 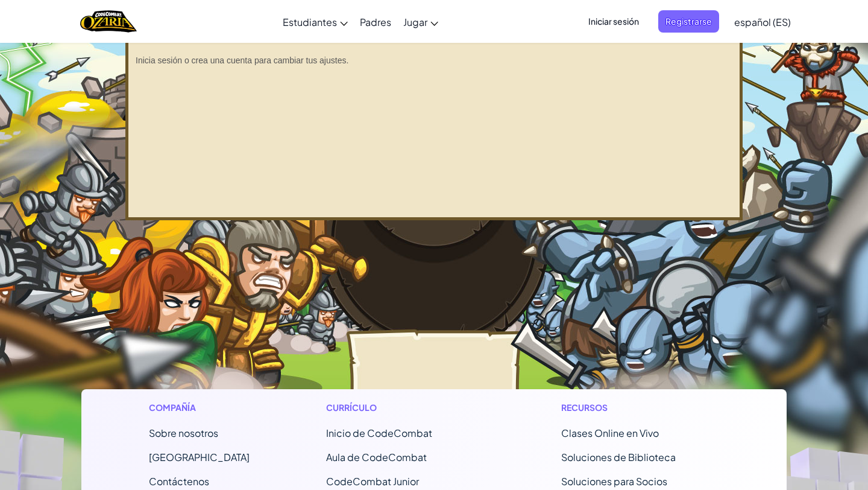 I want to click on button: Registrarse, so click(x=688, y=21).